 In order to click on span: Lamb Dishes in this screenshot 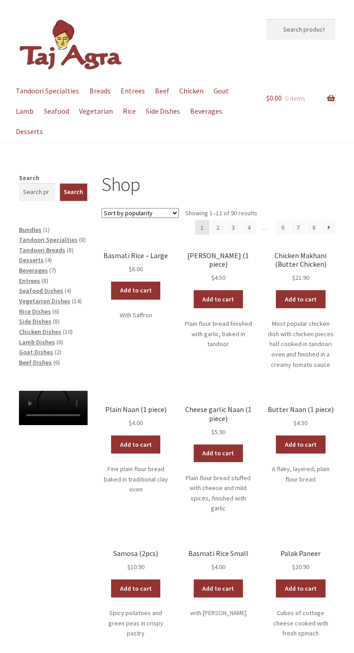, I will do `click(37, 342)`.